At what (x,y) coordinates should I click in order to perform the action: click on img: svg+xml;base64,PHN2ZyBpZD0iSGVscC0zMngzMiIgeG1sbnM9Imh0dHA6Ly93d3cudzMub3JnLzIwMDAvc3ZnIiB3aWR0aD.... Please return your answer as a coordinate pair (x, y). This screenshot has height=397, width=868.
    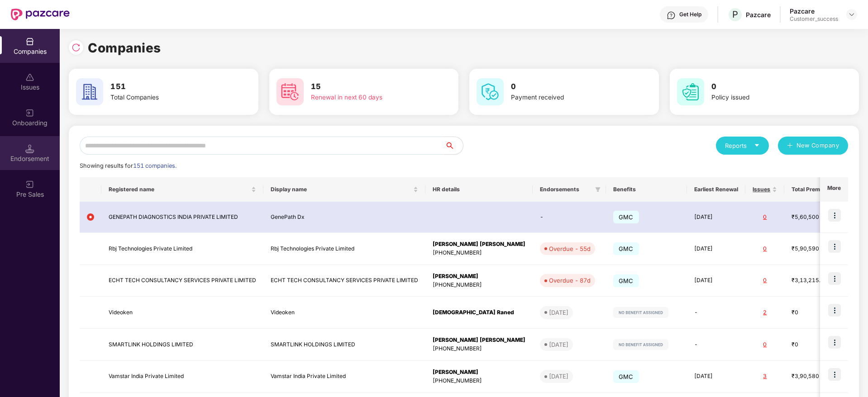
    Looking at the image, I should click on (671, 15).